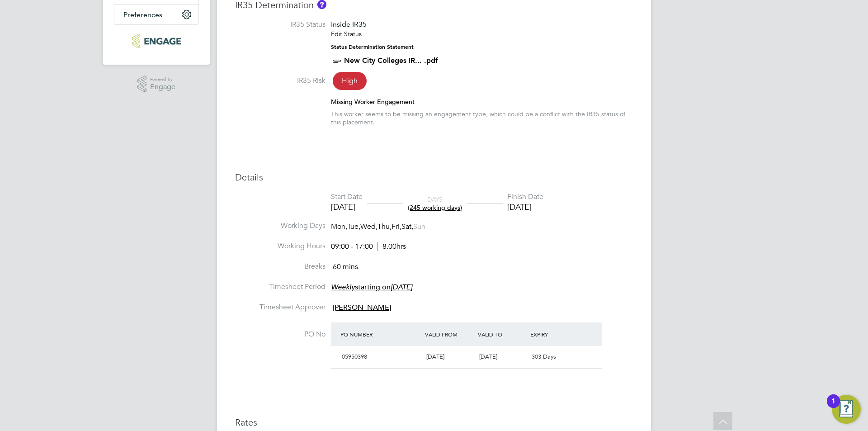  Describe the element at coordinates (435, 208) in the screenshot. I see `span: (245 working days)` at that location.